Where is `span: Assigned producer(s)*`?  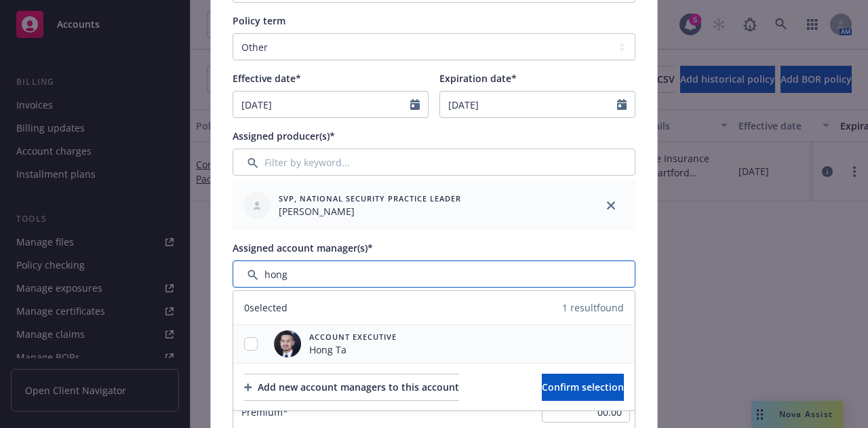
span: Assigned producer(s)* is located at coordinates (284, 136).